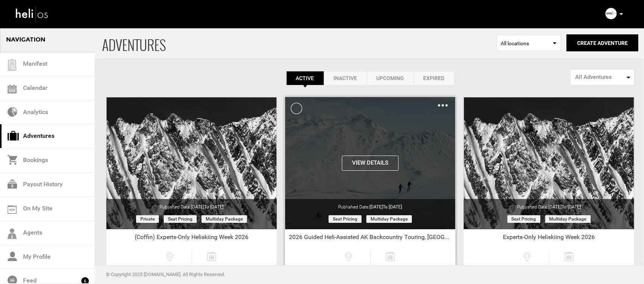 This screenshot has height=284, width=644. What do you see at coordinates (390, 78) in the screenshot?
I see `a: Upcoming` at bounding box center [390, 78].